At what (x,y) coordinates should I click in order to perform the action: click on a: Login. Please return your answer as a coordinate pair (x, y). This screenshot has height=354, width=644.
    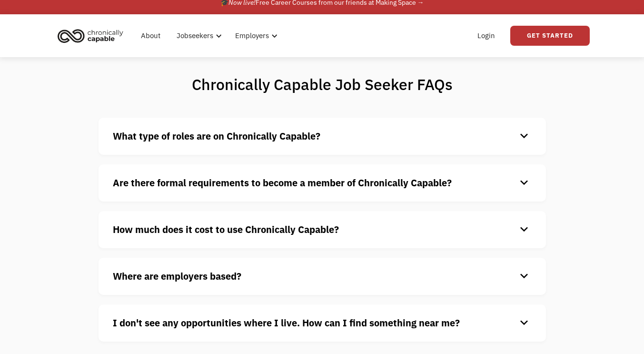
    Looking at the image, I should click on (486, 36).